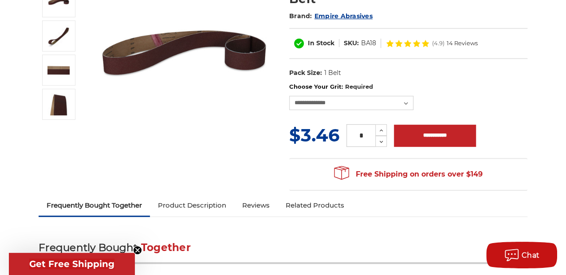  Describe the element at coordinates (530, 255) in the screenshot. I see `span: Chat` at that location.